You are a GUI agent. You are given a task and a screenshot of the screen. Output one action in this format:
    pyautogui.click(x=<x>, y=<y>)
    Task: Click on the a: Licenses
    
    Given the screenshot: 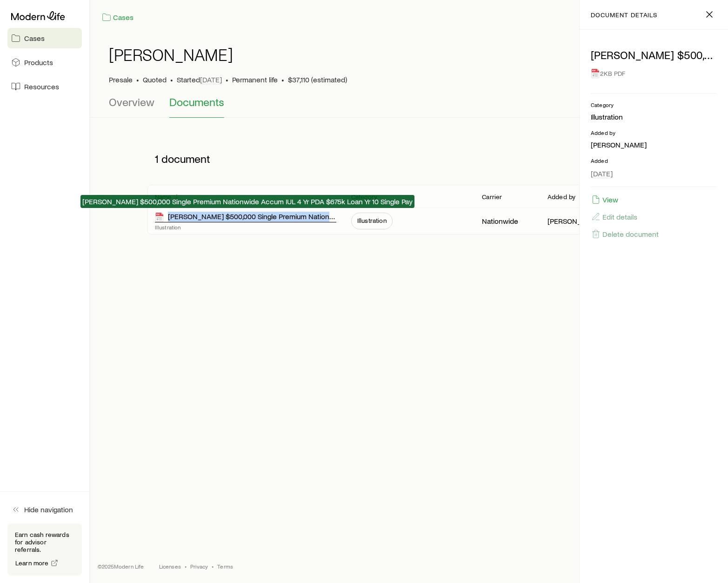 What is the action you would take?
    pyautogui.click(x=170, y=566)
    